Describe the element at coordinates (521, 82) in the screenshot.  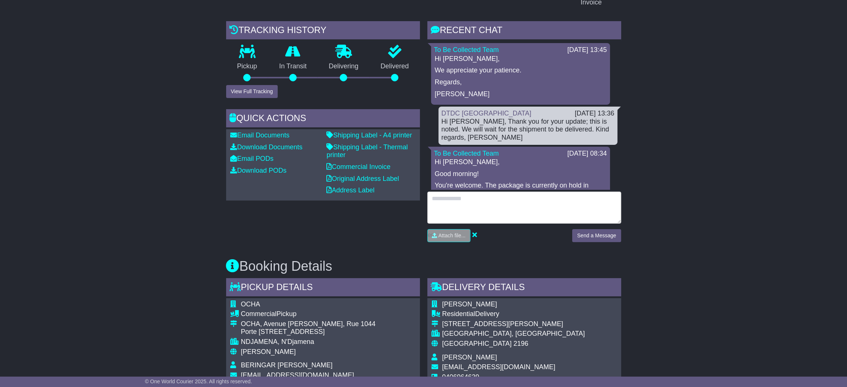
I see `p: Regards,` at that location.